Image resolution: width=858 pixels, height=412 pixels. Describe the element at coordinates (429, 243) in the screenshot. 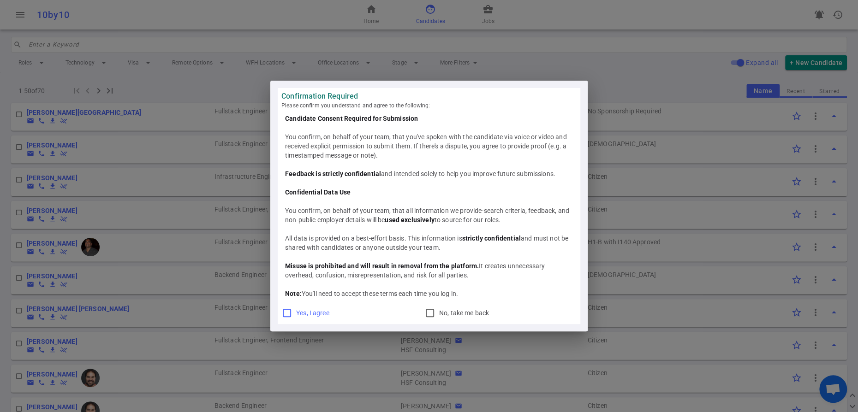

I see `div: All data is provided on a best-effort basis. This information is and must not be shared with cand...` at that location.